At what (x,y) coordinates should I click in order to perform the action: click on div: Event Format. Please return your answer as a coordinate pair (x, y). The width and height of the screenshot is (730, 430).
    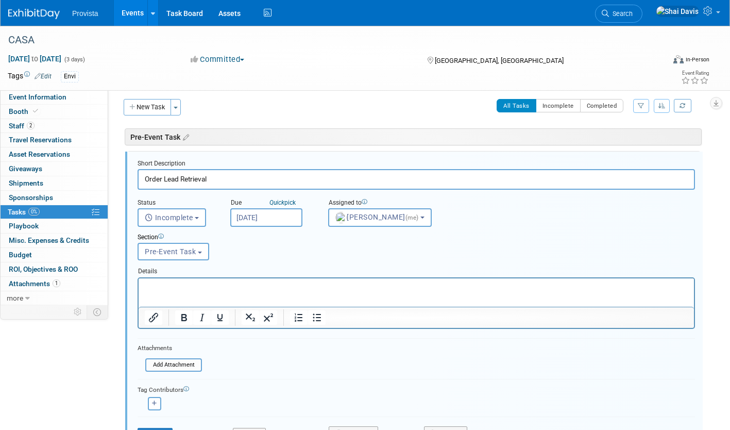
    Looking at the image, I should click on (658, 61).